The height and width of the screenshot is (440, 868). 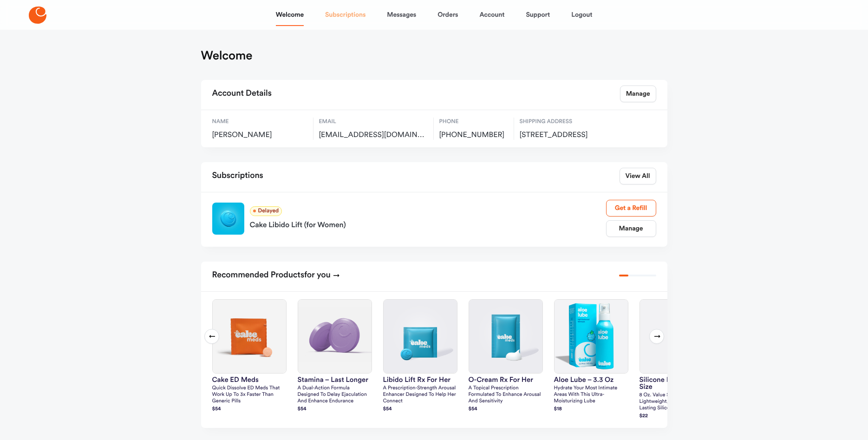 What do you see at coordinates (591, 356) in the screenshot?
I see `a: Aloe Lube – 3.3 ozAloe Lube – 3.3 ozHydrate your most intimate areas with this ultra-moisturizing...` at bounding box center [591, 356].